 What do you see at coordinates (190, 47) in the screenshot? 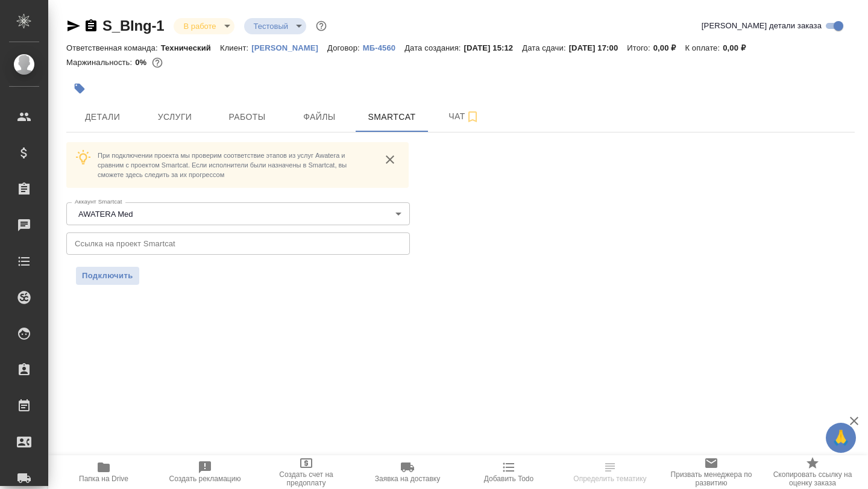
I see `p: Технический` at bounding box center [190, 47].